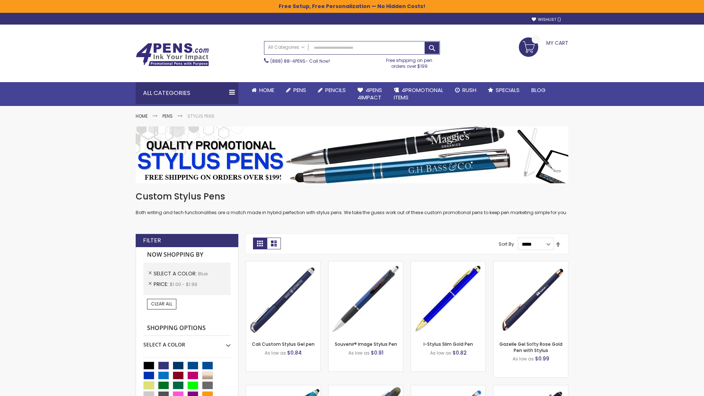 The width and height of the screenshot is (704, 396). Describe the element at coordinates (288, 61) in the screenshot. I see `a: (888) 88-4PENS` at that location.